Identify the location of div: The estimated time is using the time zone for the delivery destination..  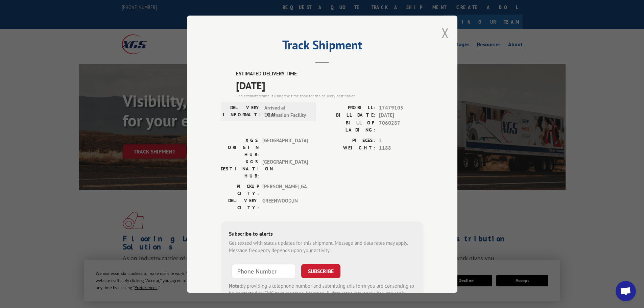
(330, 96).